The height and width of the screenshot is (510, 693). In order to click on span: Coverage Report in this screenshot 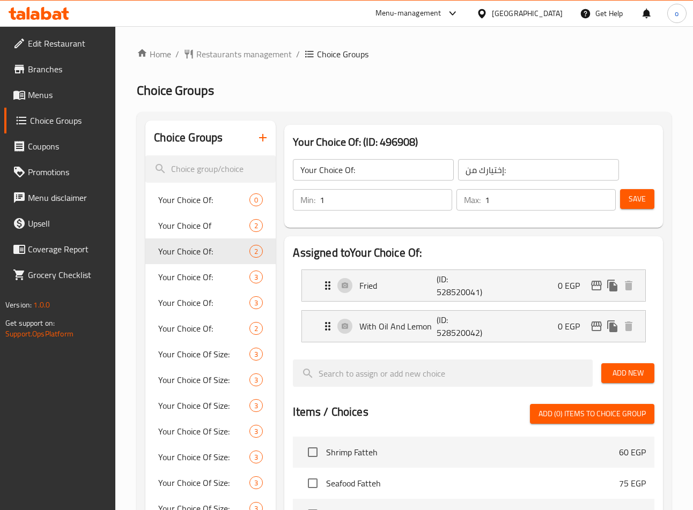, I will do `click(68, 249)`.